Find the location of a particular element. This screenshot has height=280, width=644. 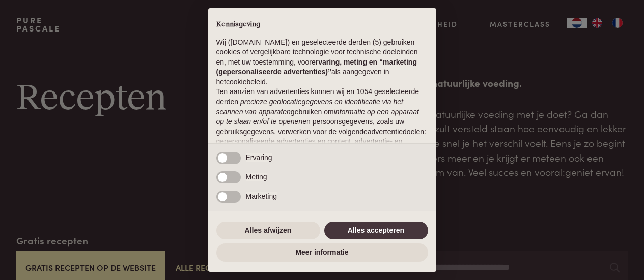

span: Meting is located at coordinates (257, 177).